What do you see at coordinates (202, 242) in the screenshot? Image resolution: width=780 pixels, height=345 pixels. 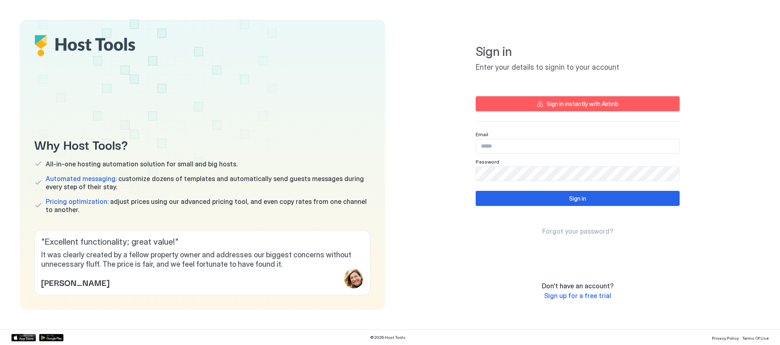 I see `span: " Excellent functionality; great value! "` at bounding box center [202, 242].